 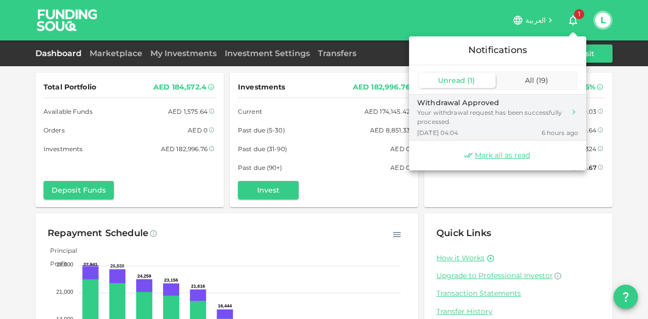 What do you see at coordinates (451, 80) in the screenshot?
I see `span: Unread` at bounding box center [451, 80].